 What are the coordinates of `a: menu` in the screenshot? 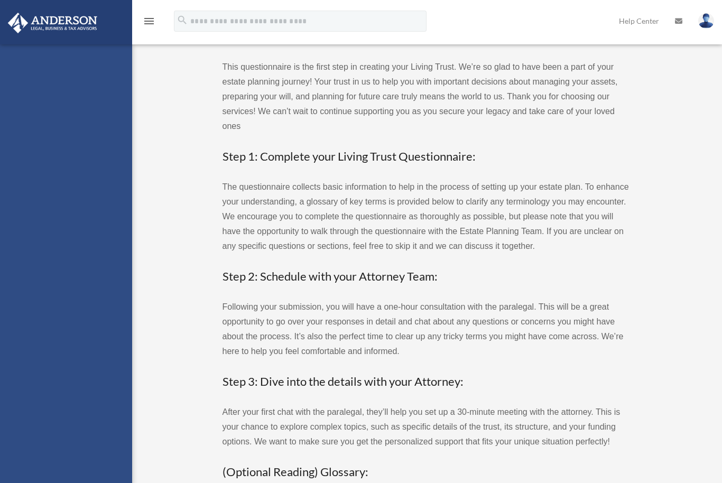 It's located at (149, 23).